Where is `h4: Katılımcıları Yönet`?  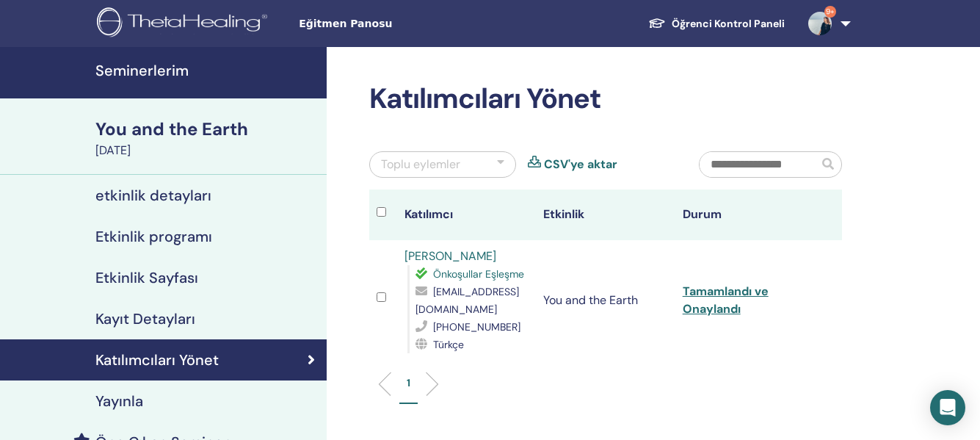
h4: Katılımcıları Yönet is located at coordinates (158, 360).